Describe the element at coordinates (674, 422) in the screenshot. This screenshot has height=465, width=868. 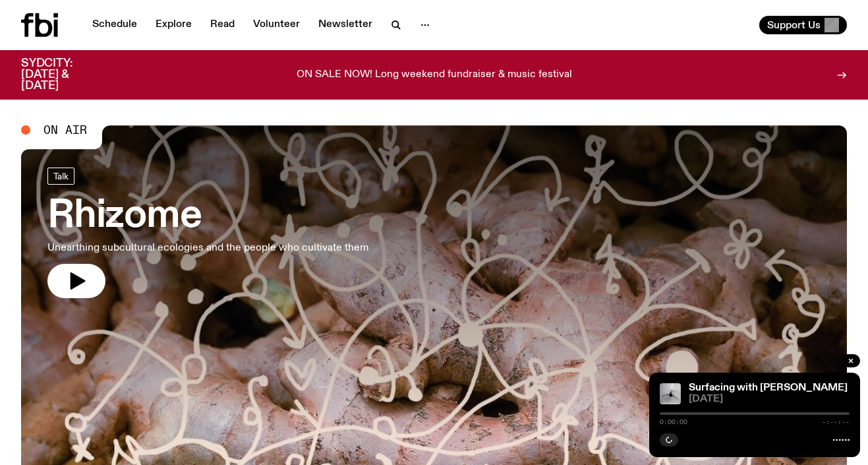
I see `span: 0:00:00` at that location.